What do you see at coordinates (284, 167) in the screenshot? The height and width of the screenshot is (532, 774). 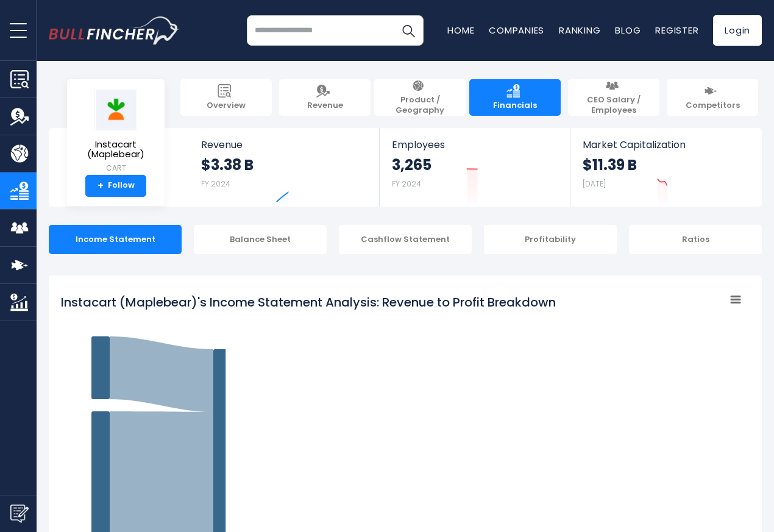 I see `a: Revenue $3.38 B FY 2024` at bounding box center [284, 167].